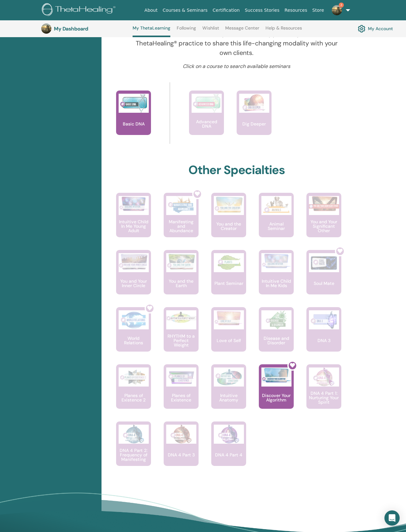  What do you see at coordinates (181, 262) in the screenshot?
I see `img: You and the Earth` at bounding box center [181, 262].